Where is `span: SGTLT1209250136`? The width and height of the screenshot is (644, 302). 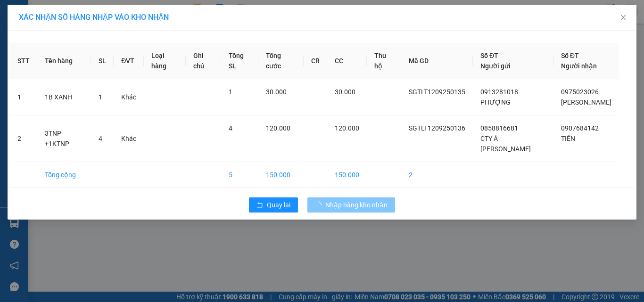
span: SGTLT1209250136 is located at coordinates (437, 128).